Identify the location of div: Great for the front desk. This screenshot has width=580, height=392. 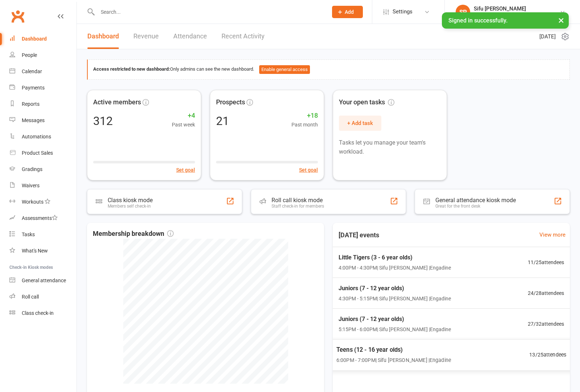
(475, 206).